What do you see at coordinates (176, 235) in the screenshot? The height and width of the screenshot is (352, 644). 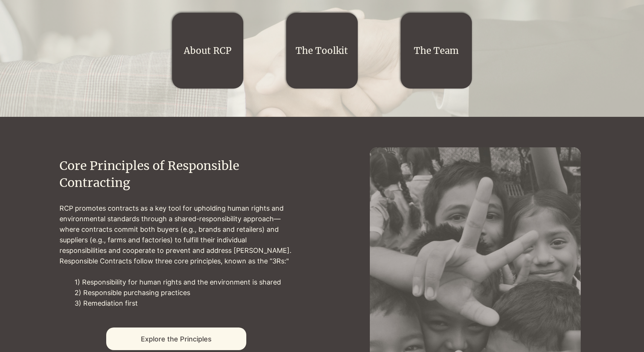 I see `p: RCP promotes contracts as a key tool for upholding human rights and environmental standards throu...` at bounding box center [176, 235].